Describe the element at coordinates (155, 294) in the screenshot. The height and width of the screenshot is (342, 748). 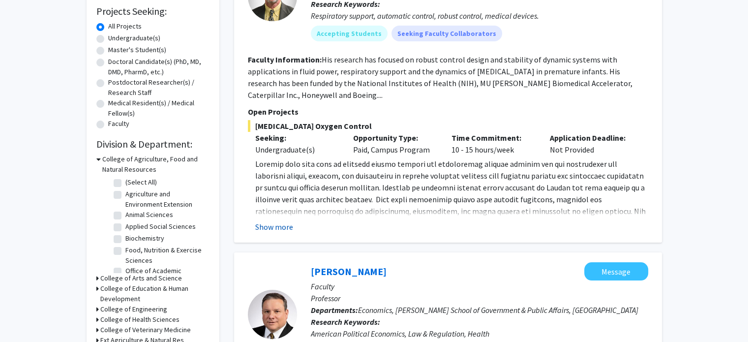
I see `h3: College of Education & Human Development` at that location.